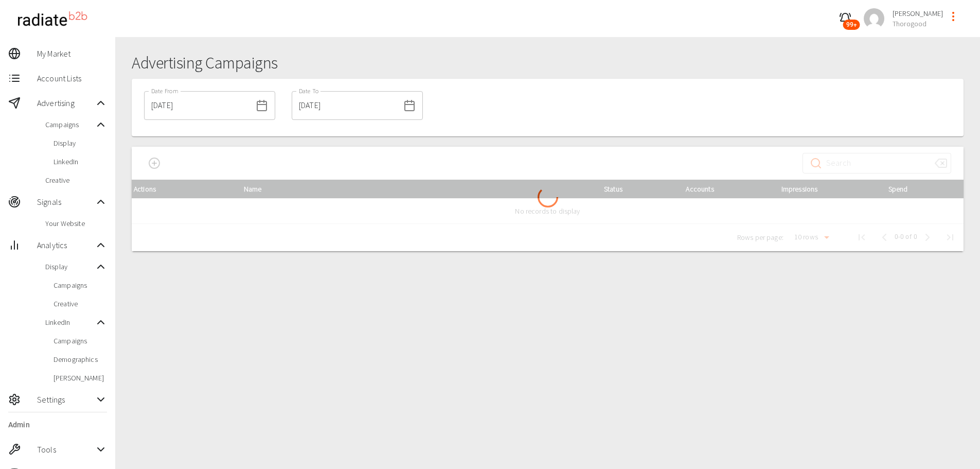  Describe the element at coordinates (72, 54) in the screenshot. I see `span: My Market` at that location.